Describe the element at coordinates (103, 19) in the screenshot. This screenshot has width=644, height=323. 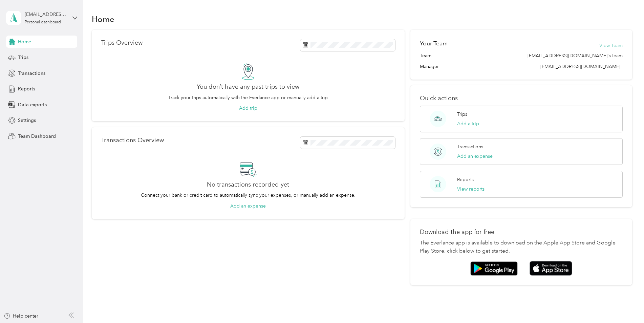
I see `h1: Home` at that location.